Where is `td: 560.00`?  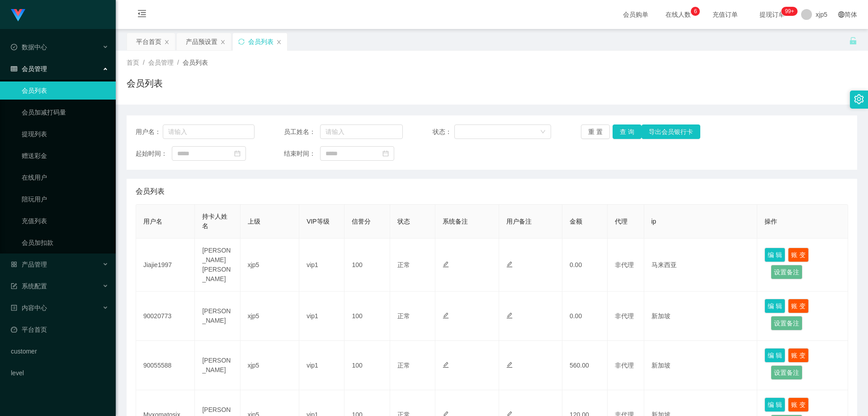
td: 560.00 is located at coordinates (585, 365).